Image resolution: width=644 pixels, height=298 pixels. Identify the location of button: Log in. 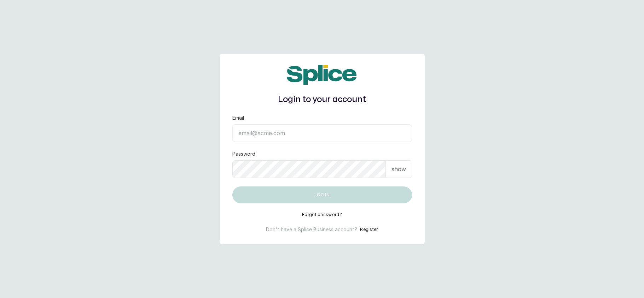
(322, 195).